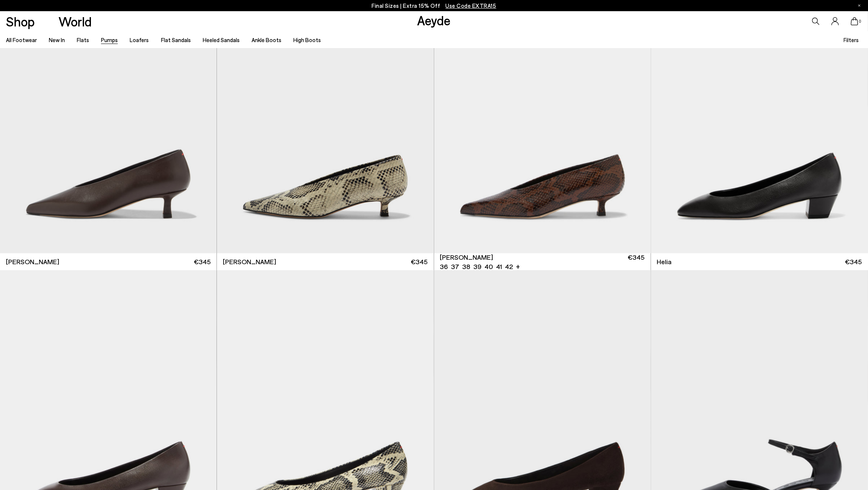  What do you see at coordinates (860, 21) in the screenshot?
I see `span: 0` at bounding box center [860, 21].